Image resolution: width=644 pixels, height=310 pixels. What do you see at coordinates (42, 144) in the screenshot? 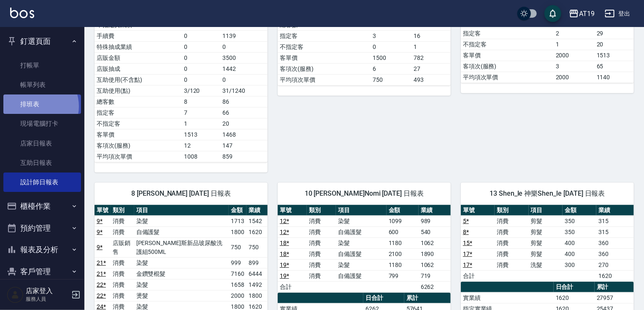
I see `a: 店家日報表` at bounding box center [42, 144].